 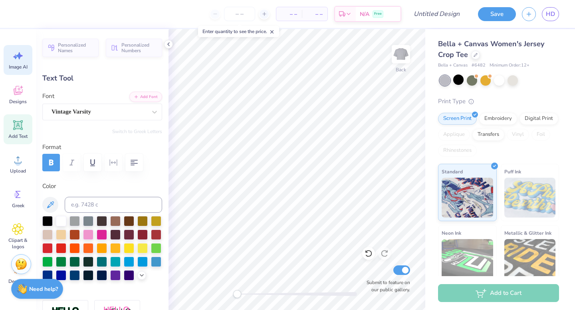 I want to click on div: Print Type, so click(x=498, y=101).